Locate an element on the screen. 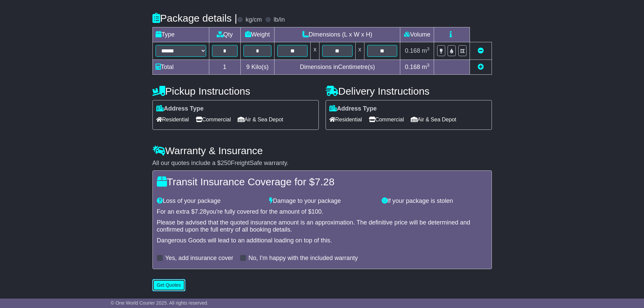 The height and width of the screenshot is (308, 644). h4: Package details | is located at coordinates (195, 18).